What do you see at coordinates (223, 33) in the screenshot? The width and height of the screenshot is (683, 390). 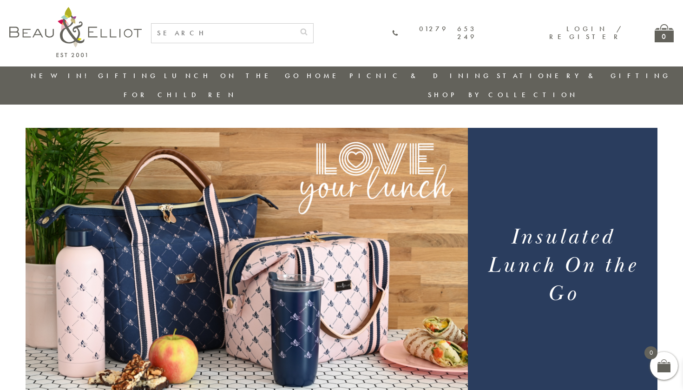 I see `input: SEARCH` at bounding box center [223, 33].